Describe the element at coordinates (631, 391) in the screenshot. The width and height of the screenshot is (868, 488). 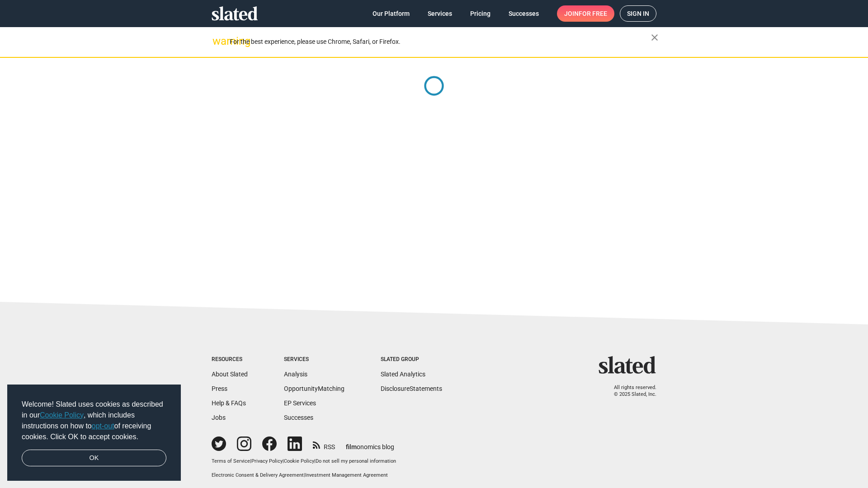
I see `p: All rights reserved. © 2025 Slated, Inc.` at that location.